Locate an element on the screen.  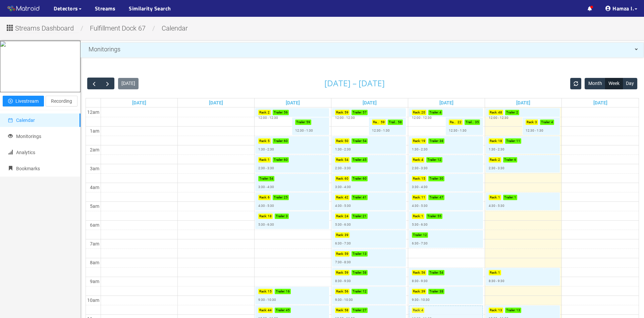
div: 5am is located at coordinates (95, 206).